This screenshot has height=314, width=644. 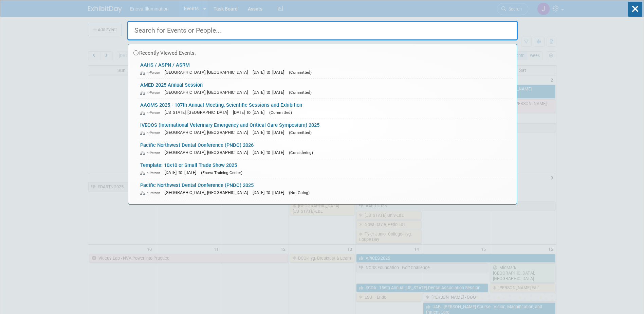 What do you see at coordinates (325, 129) in the screenshot?
I see `a: IVECCS (International Veterinary Emergency and Critical Care Symposium) 2025 In-Person [GEOGRAPHI...` at bounding box center [325, 129].